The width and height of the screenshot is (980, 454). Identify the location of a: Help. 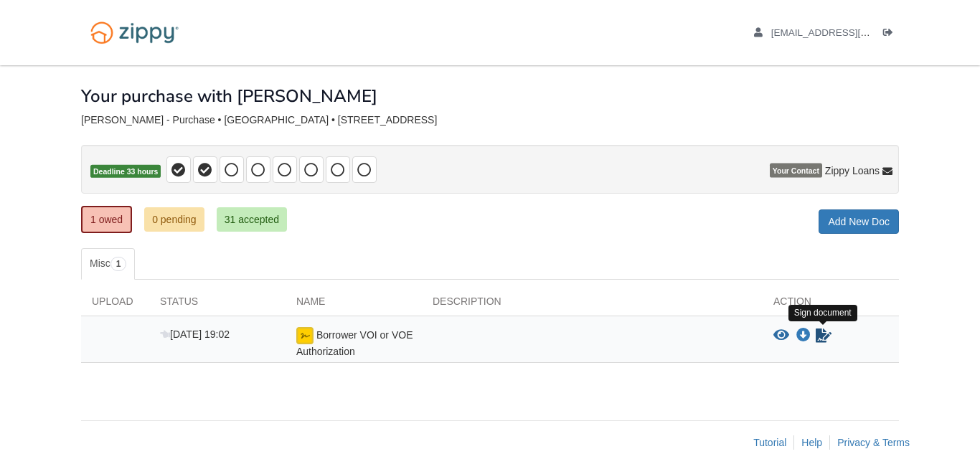
(811, 442).